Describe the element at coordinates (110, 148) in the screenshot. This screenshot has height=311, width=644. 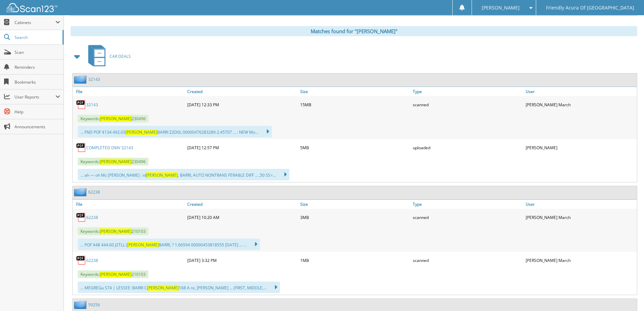
I see `a: COMPLETED DMV 32143` at that location.